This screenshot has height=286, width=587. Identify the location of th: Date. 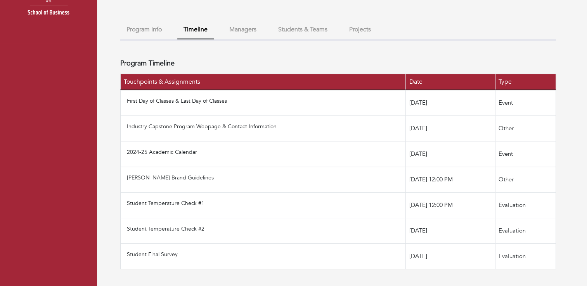
(451, 82).